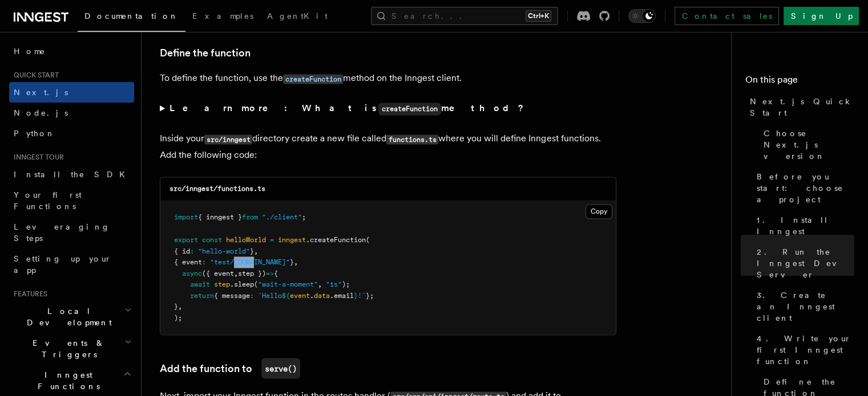 This screenshot has height=396, width=868. What do you see at coordinates (281, 368) in the screenshot?
I see `code: serve()` at bounding box center [281, 368].